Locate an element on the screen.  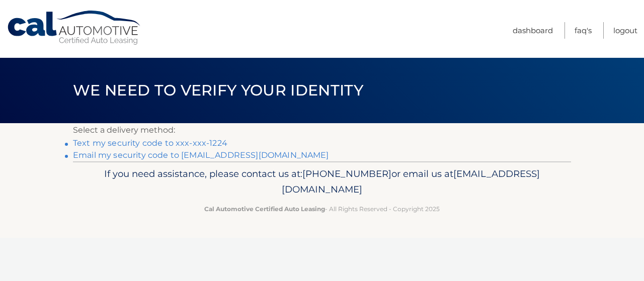
a: Text my security code to xxx-xxx-1224 is located at coordinates (150, 143).